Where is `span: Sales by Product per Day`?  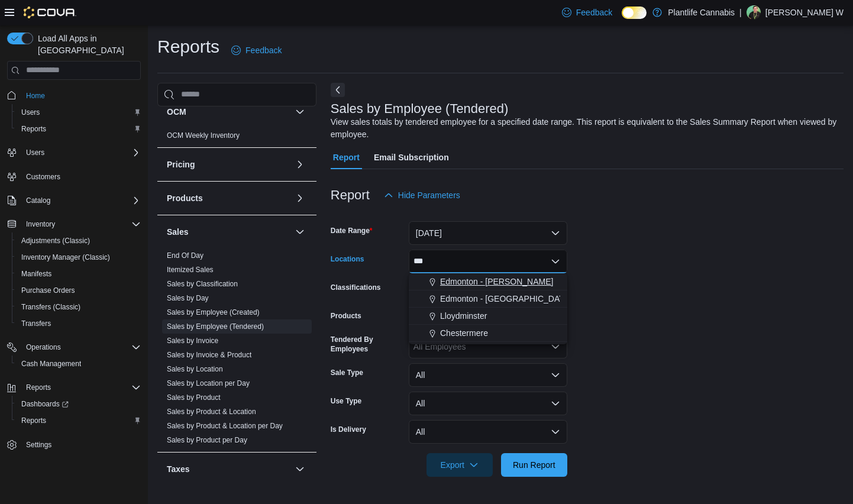 span: Sales by Product per Day is located at coordinates (207, 440).